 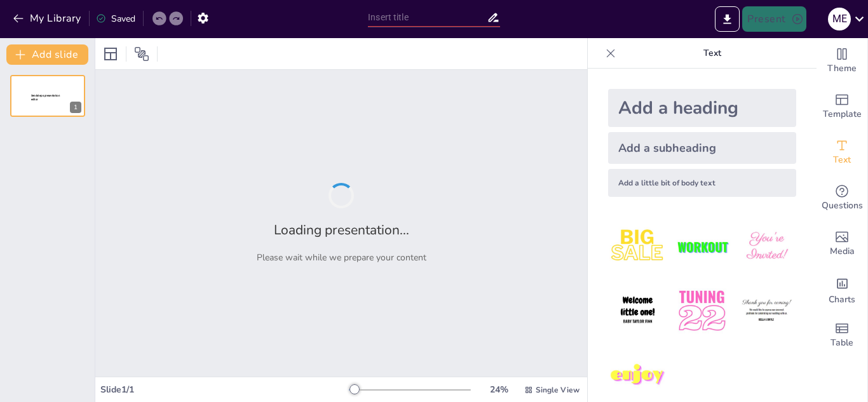 I want to click on span: Questions, so click(x=842, y=206).